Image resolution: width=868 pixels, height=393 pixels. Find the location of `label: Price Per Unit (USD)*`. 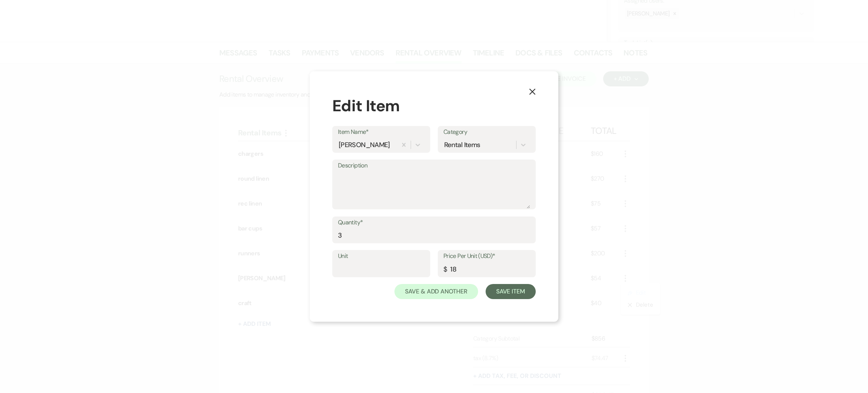

label: Price Per Unit (USD)* is located at coordinates (487, 256).